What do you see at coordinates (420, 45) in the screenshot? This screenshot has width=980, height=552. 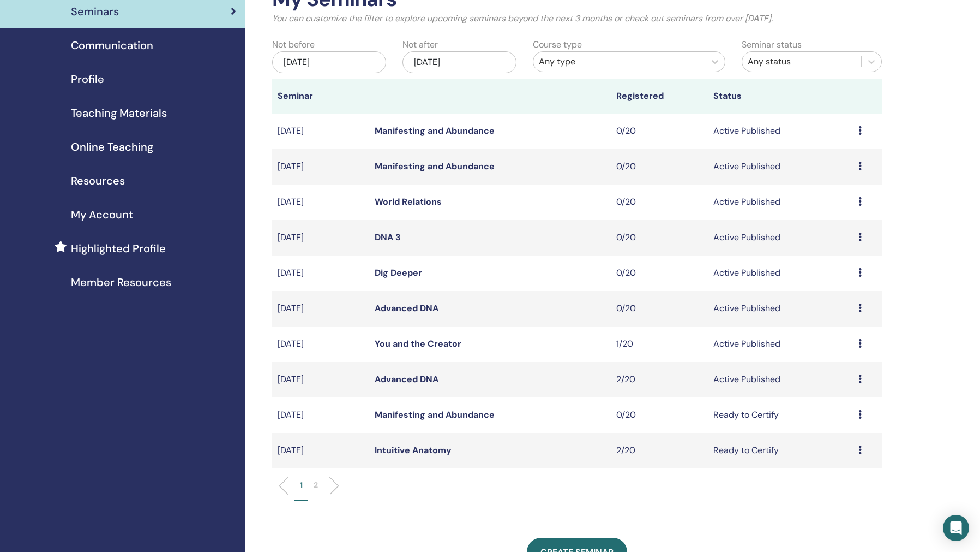 I see `label: Not after` at bounding box center [420, 45].